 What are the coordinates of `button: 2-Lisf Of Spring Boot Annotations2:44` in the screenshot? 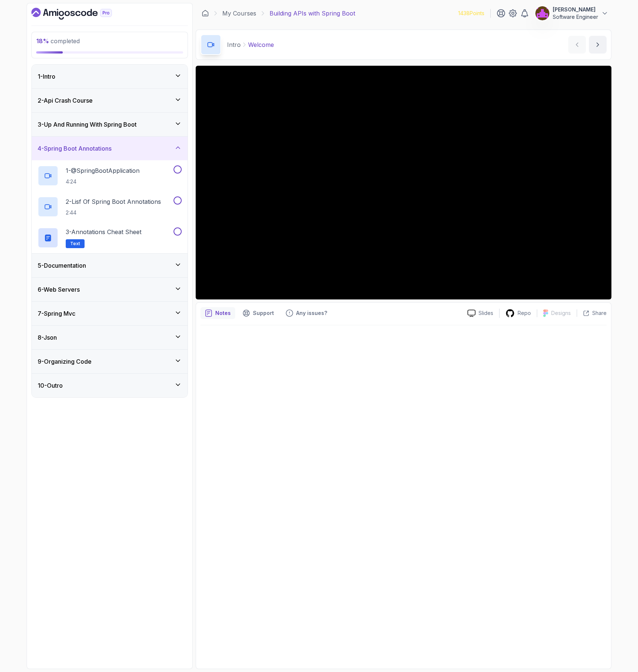 It's located at (110, 207).